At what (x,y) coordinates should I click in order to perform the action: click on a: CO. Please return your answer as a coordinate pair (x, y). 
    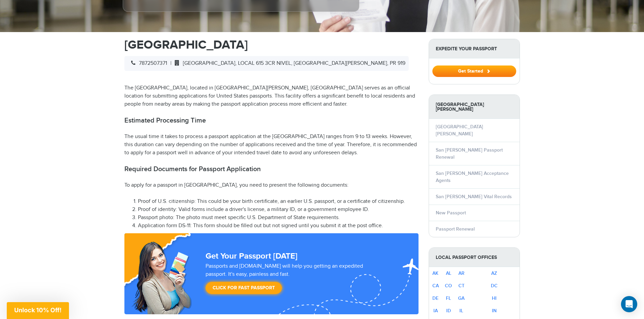
    Looking at the image, I should click on (448, 286).